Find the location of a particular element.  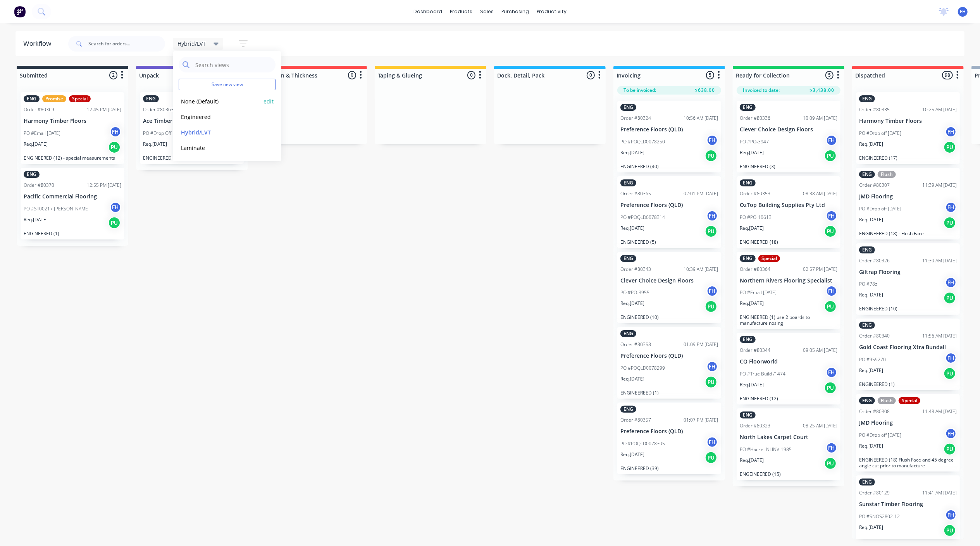

p: Sunstar Timber Flooring is located at coordinates (909, 504).